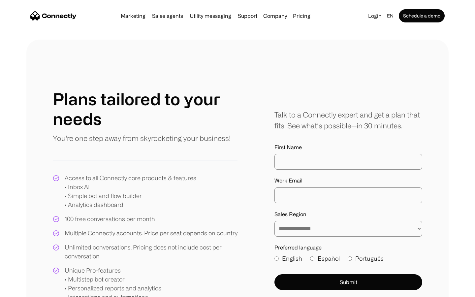  I want to click on div: 100 free conversations per month, so click(110, 219).